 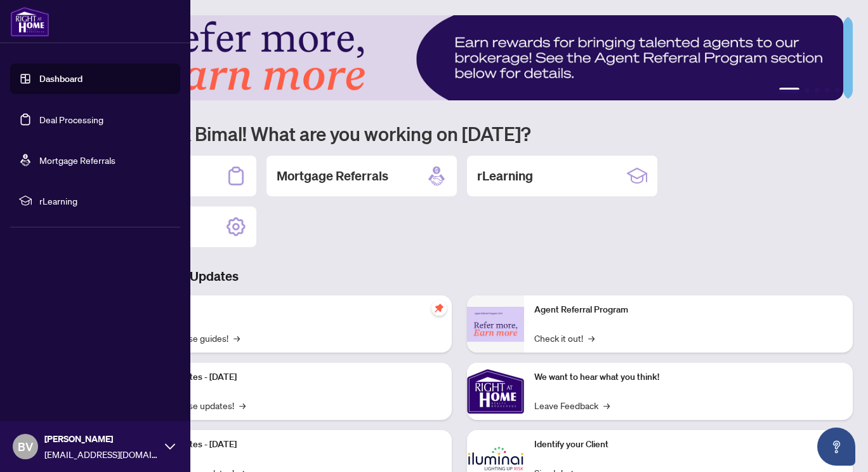 I want to click on button: 4, so click(x=827, y=90).